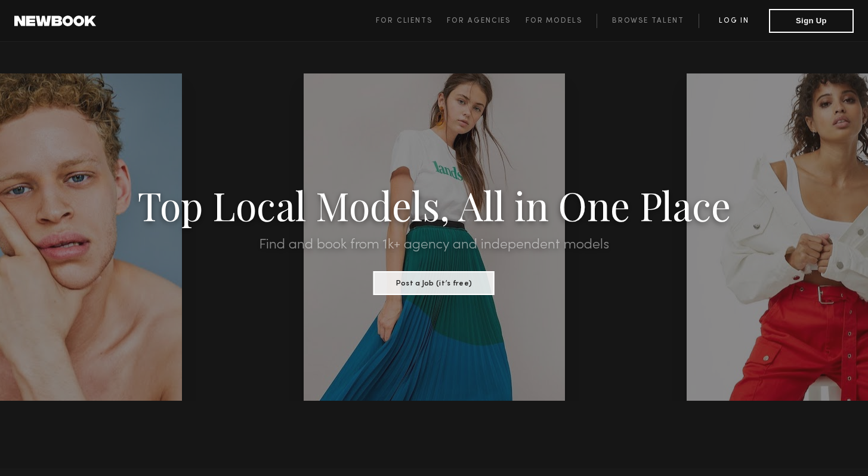 The image size is (868, 476). Describe the element at coordinates (812, 21) in the screenshot. I see `button: Sign Up` at that location.